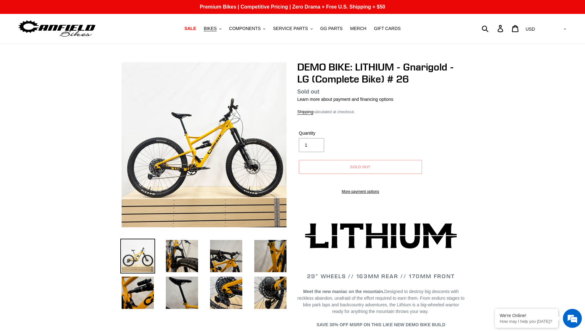  Describe the element at coordinates (381, 112) in the screenshot. I see `div: calculated at checkout.` at that location.